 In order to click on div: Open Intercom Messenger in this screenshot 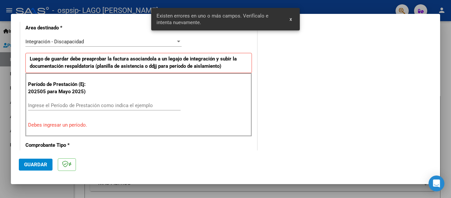, I will do `click(436, 183)`.